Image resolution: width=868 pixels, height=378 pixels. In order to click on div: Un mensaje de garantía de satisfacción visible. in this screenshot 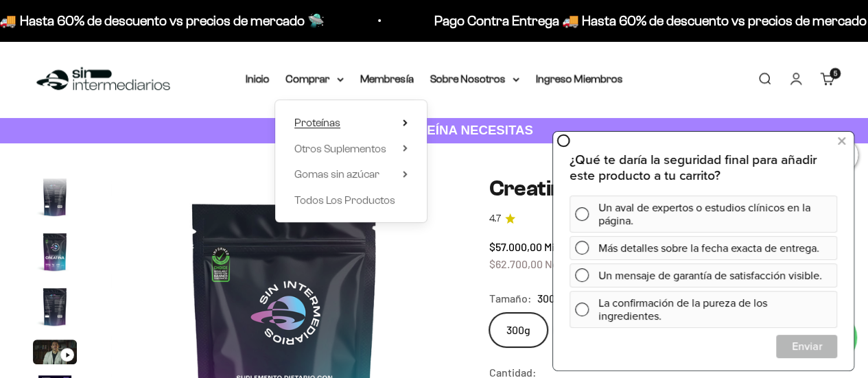, I will do `click(150, 145)`.